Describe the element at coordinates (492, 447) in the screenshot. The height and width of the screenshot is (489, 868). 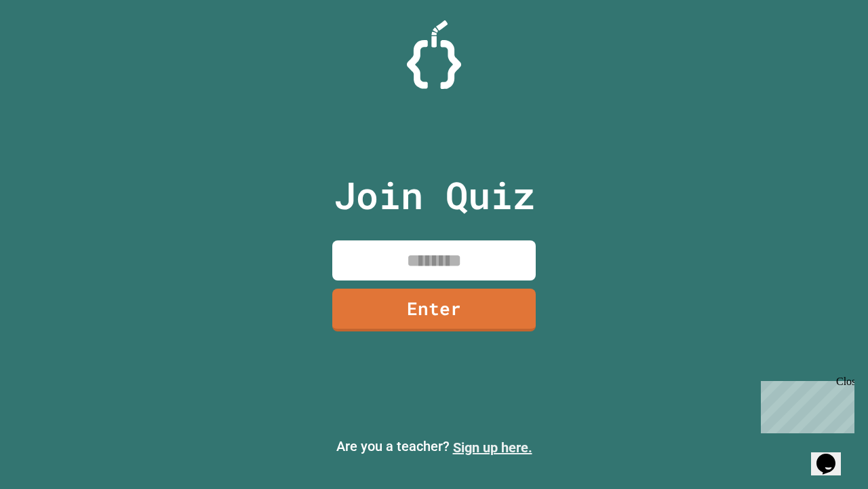
I see `a: Sign up here.` at that location.